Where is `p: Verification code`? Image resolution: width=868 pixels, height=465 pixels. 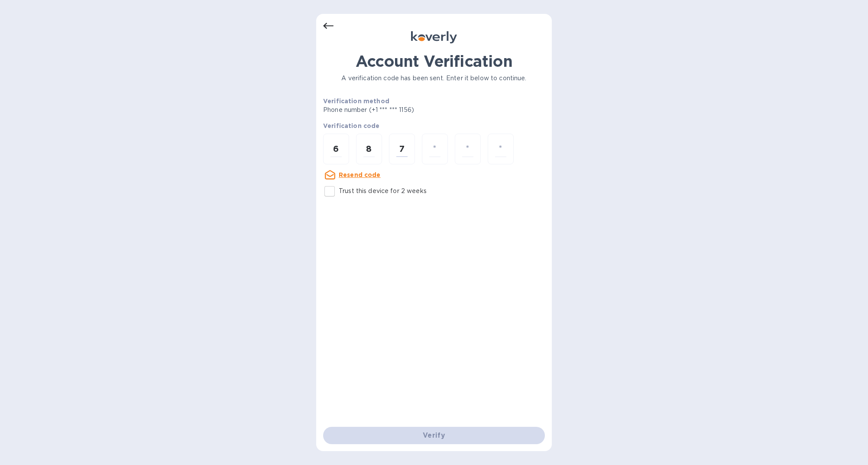
p: Verification code is located at coordinates (434, 125).